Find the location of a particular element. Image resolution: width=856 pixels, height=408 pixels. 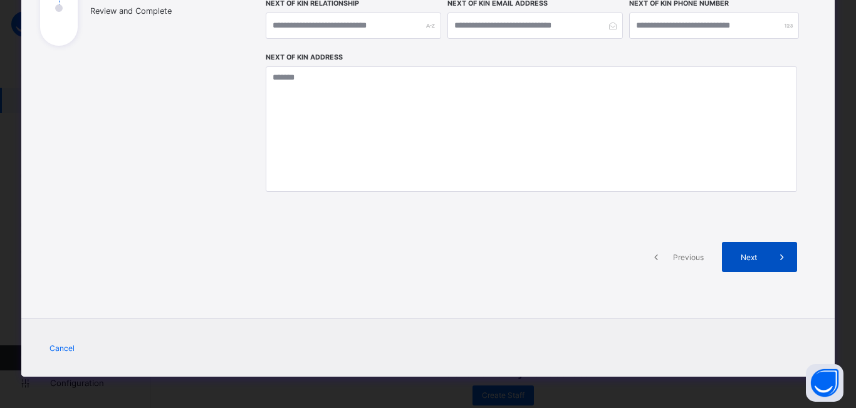

span: Next is located at coordinates (749, 257).